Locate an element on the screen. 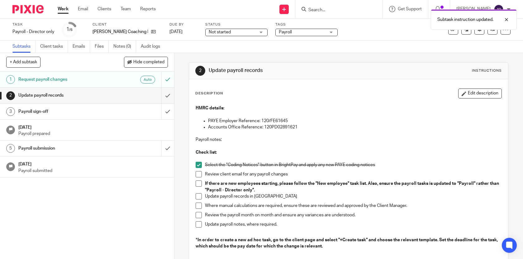 This screenshot has width=523, height=259. a: Email is located at coordinates (83, 9).